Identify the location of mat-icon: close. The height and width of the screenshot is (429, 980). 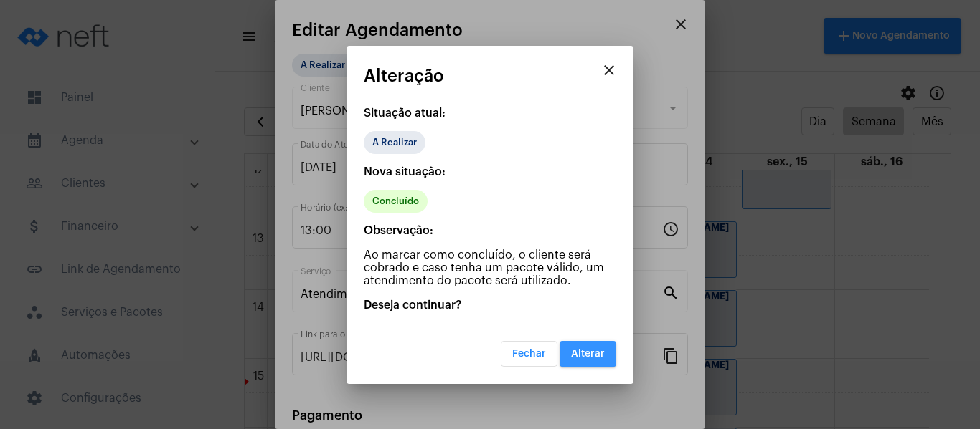
(609, 70).